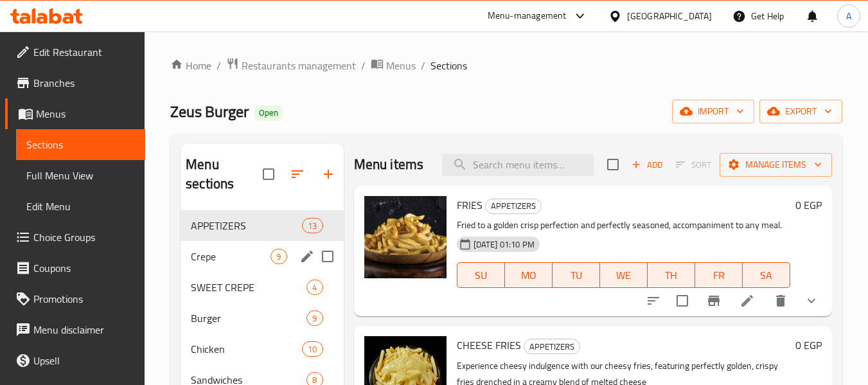 The height and width of the screenshot is (385, 868). I want to click on button: Manage items, so click(776, 165).